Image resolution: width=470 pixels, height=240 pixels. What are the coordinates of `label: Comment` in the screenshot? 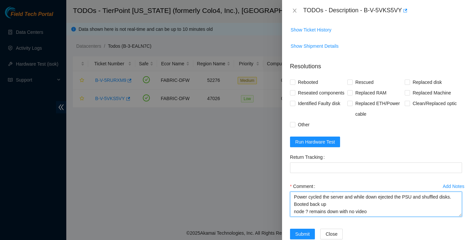 It's located at (304, 186).